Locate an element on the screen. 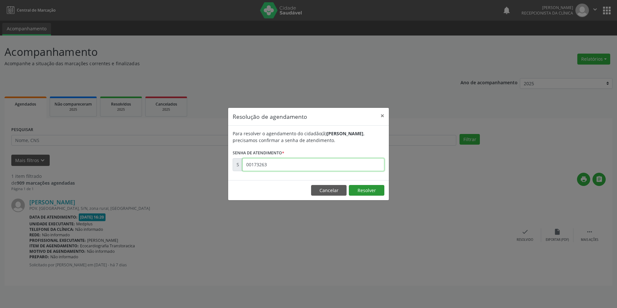 This screenshot has width=617, height=308. h5: Resolução de agendamento is located at coordinates (270, 116).